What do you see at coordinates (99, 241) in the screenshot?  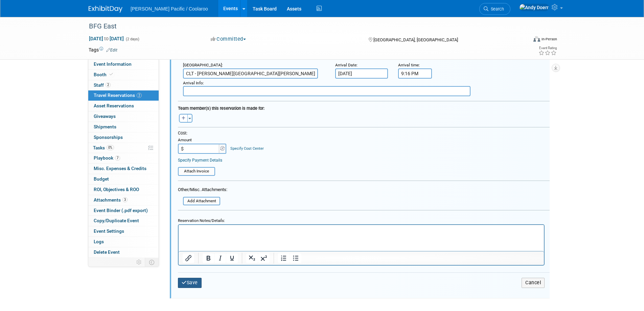 I see `span: Logs` at bounding box center [99, 241].